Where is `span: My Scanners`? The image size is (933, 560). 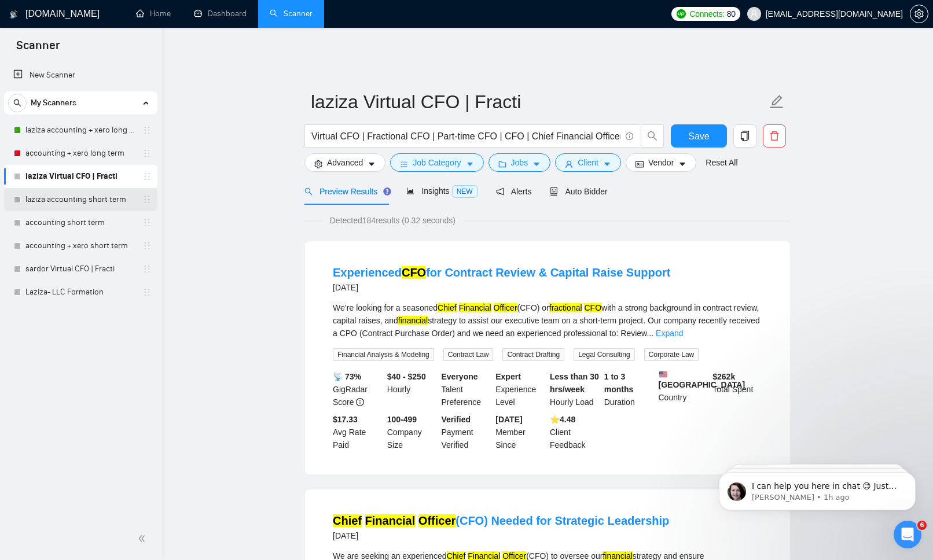
span: My Scanners is located at coordinates (53, 103).